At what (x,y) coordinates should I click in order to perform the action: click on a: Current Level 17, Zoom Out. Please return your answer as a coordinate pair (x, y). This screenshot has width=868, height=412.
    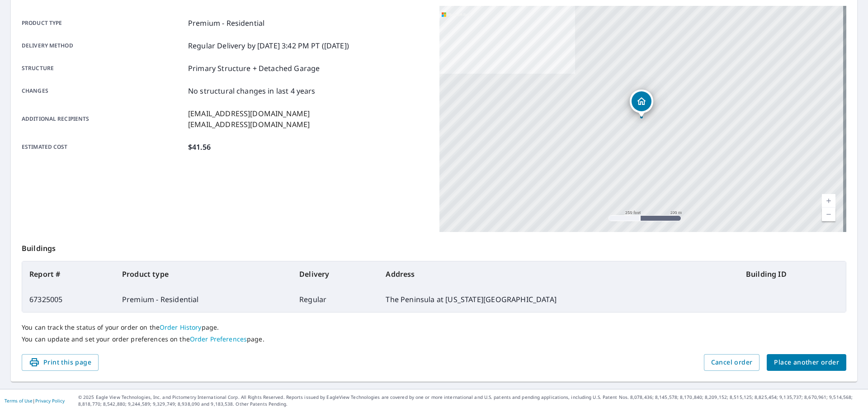
    Looking at the image, I should click on (829, 214).